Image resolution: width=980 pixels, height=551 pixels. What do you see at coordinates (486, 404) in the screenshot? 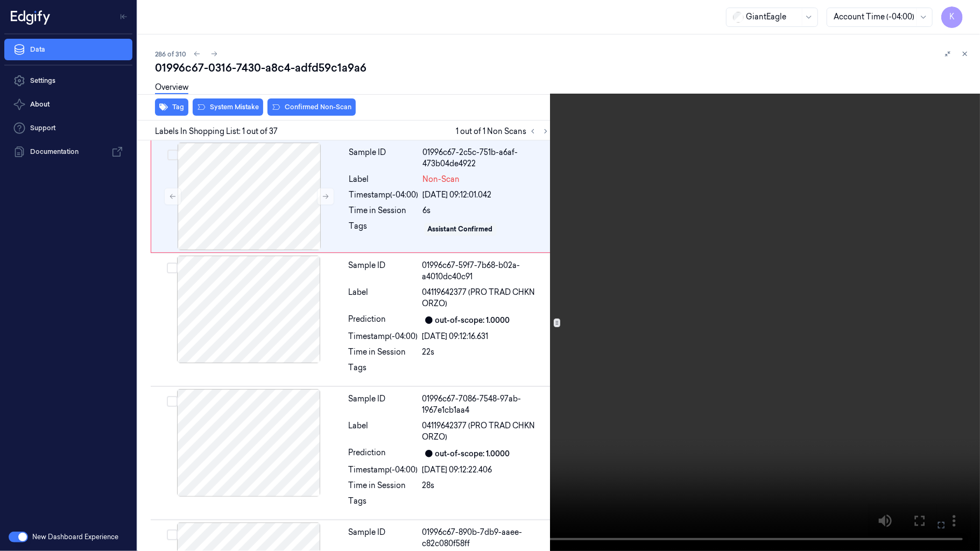
I see `div: 01996c67-7086-7548-97ab-1967e1cb1aa4` at bounding box center [486, 404].